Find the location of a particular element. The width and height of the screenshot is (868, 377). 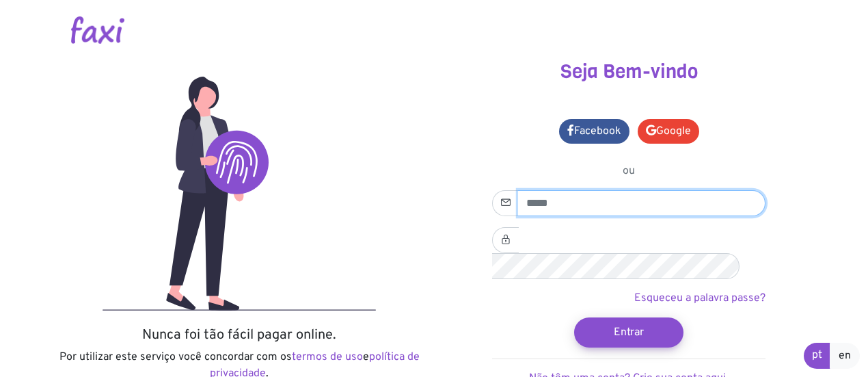

a: en is located at coordinates (845, 355).